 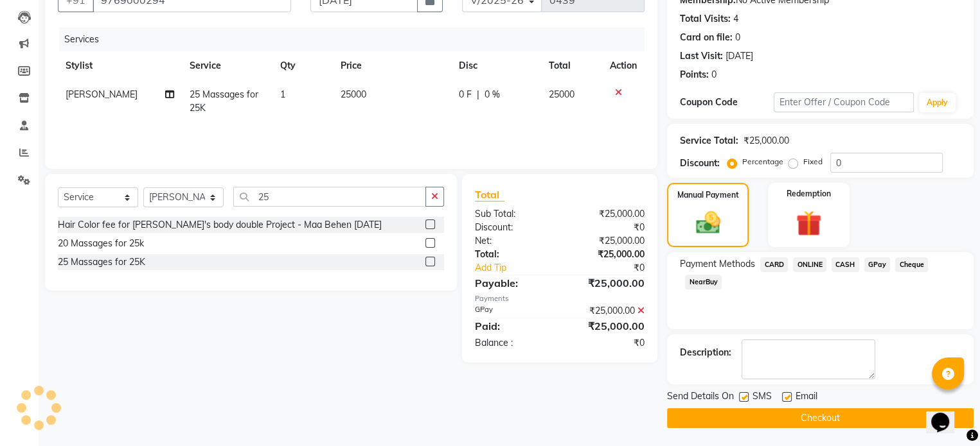 I want to click on div: GPay, so click(x=512, y=311).